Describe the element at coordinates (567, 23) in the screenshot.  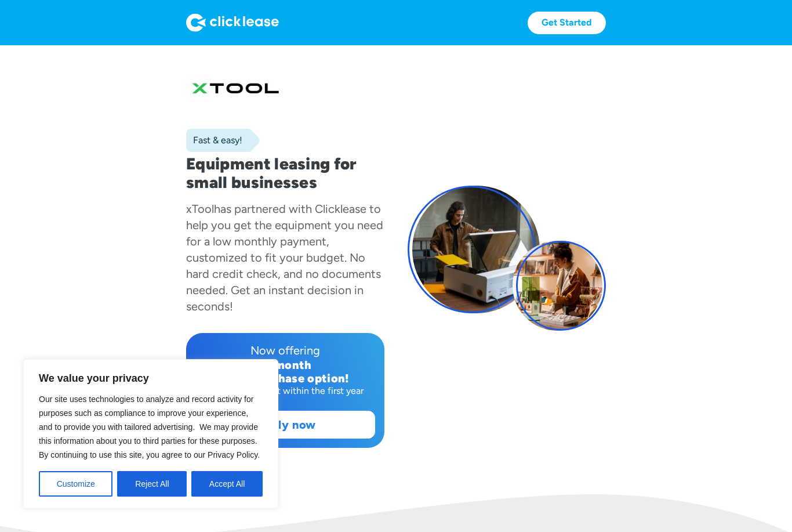
I see `a: Get Started` at that location.